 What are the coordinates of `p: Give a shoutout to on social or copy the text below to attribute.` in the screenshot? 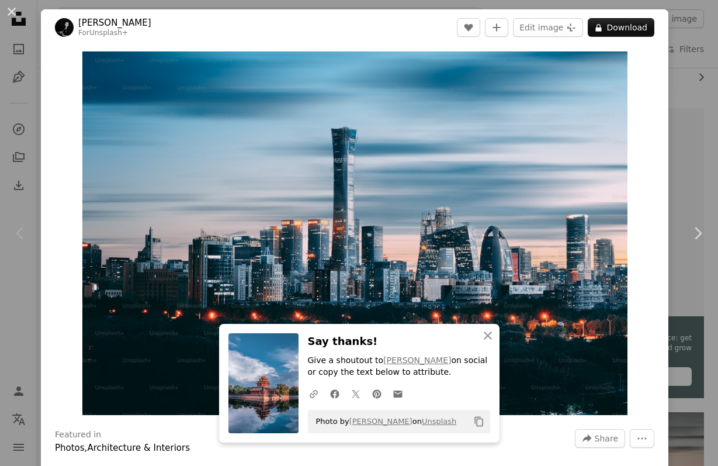 It's located at (399, 366).